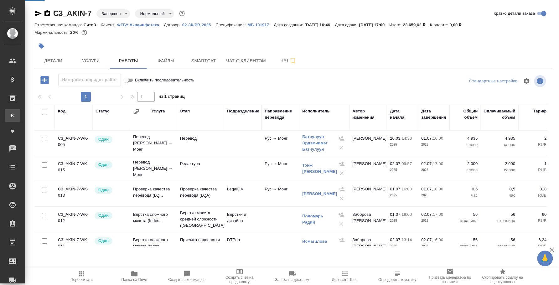 This screenshot has height=285, width=559. I want to click on td: Верстки и дизайна, so click(243, 219).